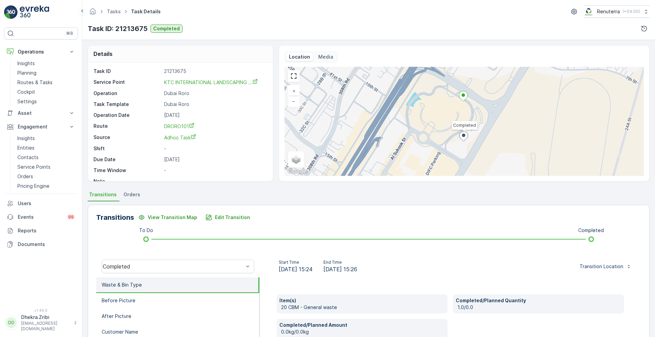 This screenshot has width=655, height=337. Describe the element at coordinates (127, 137) in the screenshot. I see `p: Source` at that location.